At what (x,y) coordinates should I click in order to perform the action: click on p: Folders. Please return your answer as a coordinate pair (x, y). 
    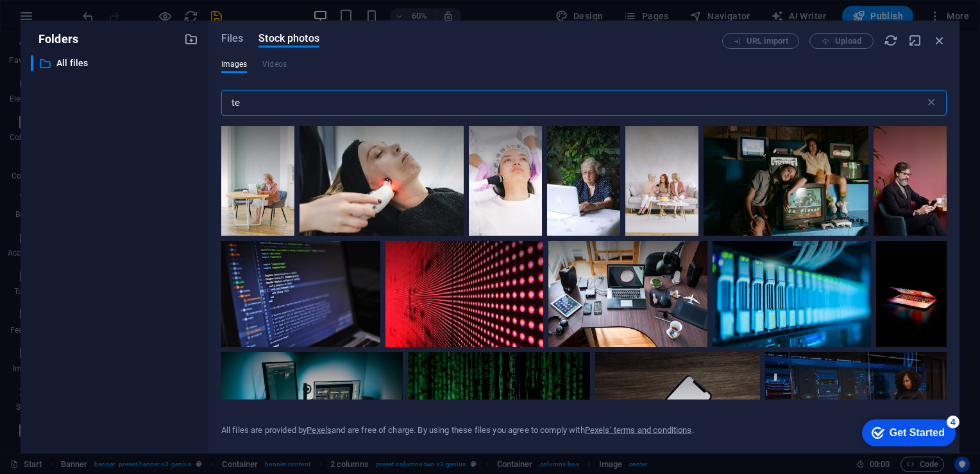
    Looking at the image, I should click on (54, 39).